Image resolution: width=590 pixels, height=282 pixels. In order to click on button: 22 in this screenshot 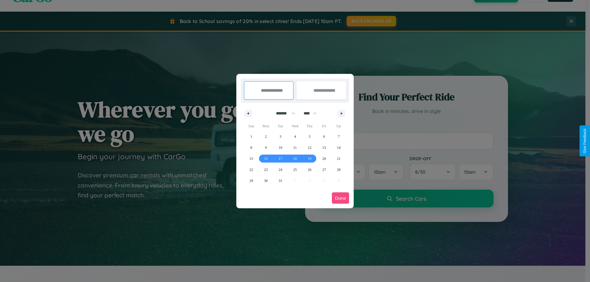, I will do `click(251, 170)`.